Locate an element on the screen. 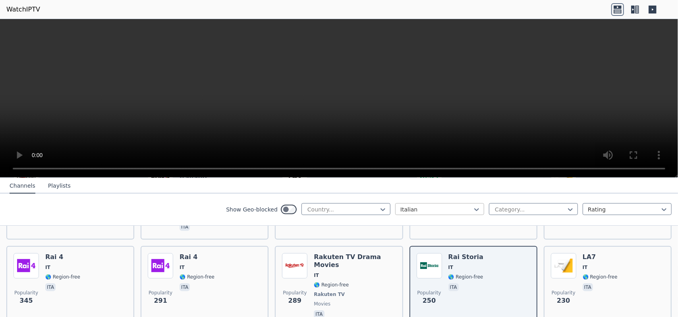 The image size is (678, 317). h6: Rakuten TV Drama Movies is located at coordinates (355, 261).